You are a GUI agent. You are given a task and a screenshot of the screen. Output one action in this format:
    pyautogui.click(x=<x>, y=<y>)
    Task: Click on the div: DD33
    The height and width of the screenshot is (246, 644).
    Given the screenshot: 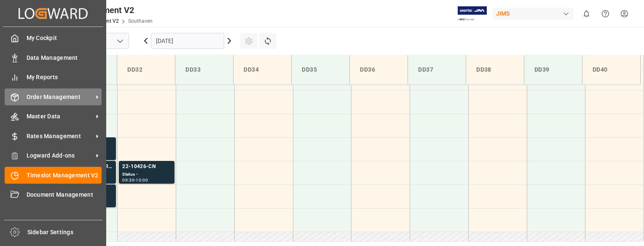 What is the action you would take?
    pyautogui.click(x=204, y=70)
    